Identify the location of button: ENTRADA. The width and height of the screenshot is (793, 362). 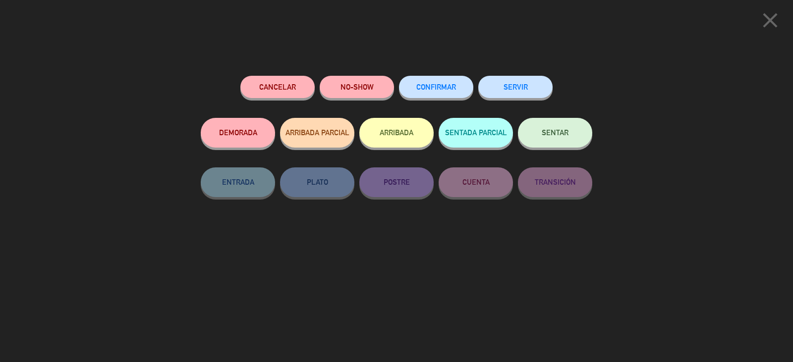
(238, 182).